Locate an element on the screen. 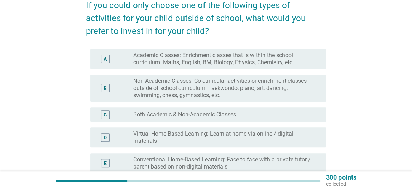 The height and width of the screenshot is (190, 412). div: E is located at coordinates (105, 164).